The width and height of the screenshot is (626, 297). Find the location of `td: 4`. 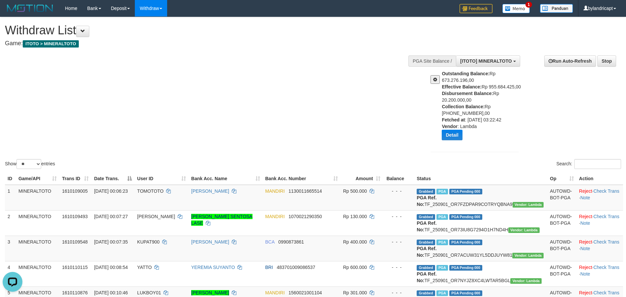

td: 4 is located at coordinates (10, 273).